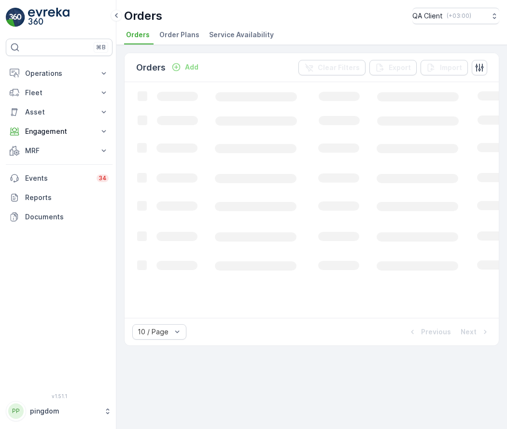 The width and height of the screenshot is (507, 429). Describe the element at coordinates (59, 112) in the screenshot. I see `p: Asset` at that location.